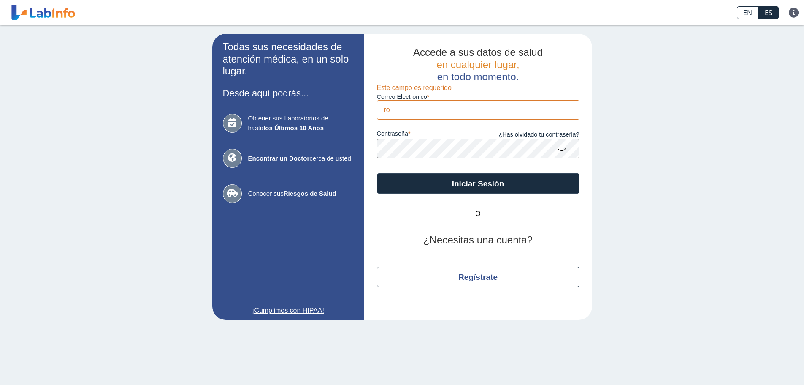 The image size is (804, 385). I want to click on span: Accede a sus datos de salud, so click(478, 52).